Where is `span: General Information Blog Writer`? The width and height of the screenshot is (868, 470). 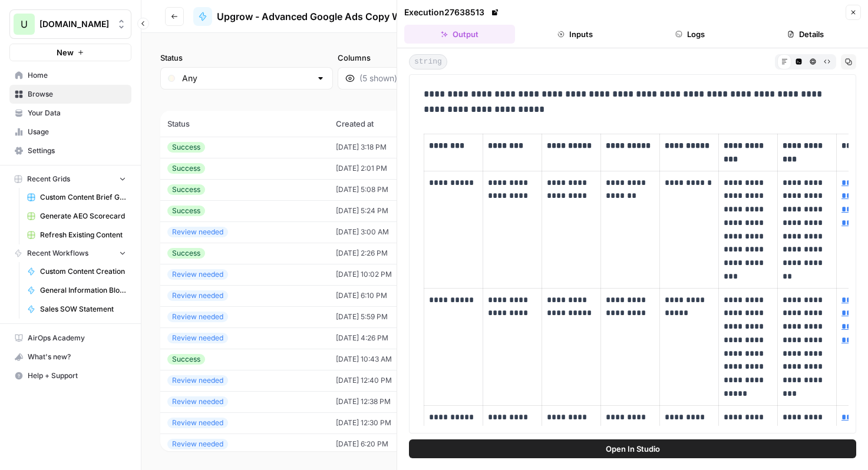
span: General Information Blog Writer is located at coordinates (83, 291).